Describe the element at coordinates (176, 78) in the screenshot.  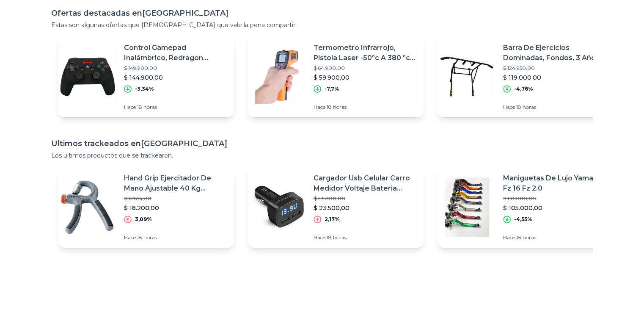
I see `p: $ 144.900,00` at that location.